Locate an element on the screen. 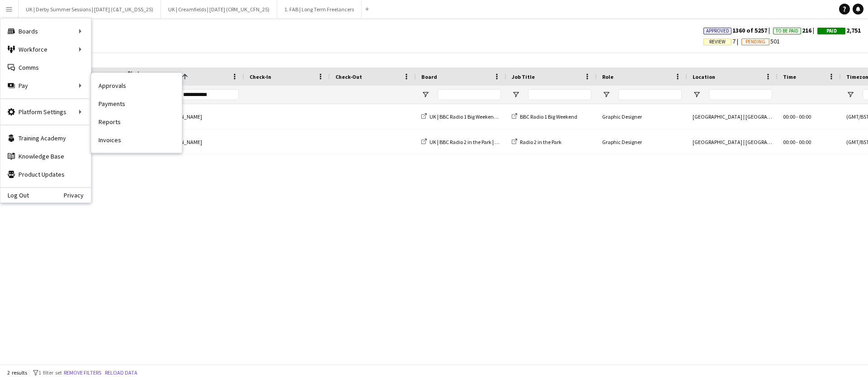  span: 7 is located at coordinates (723, 41).